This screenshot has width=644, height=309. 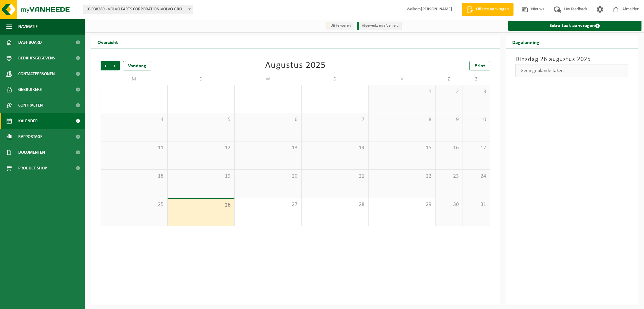 I want to click on span: 2, so click(x=449, y=92).